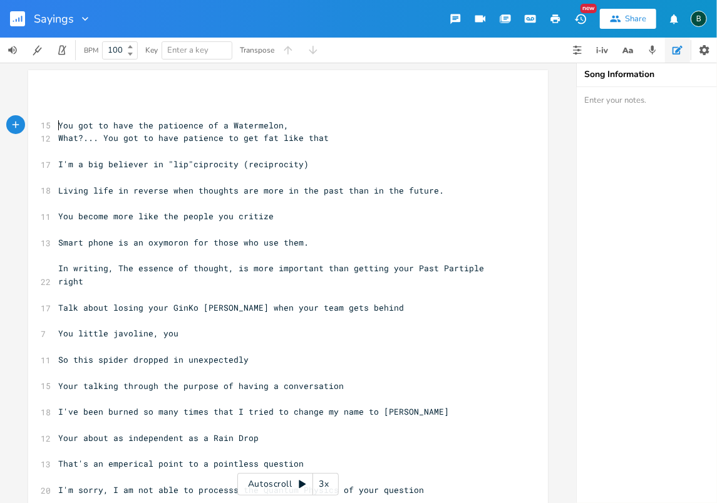 The height and width of the screenshot is (503, 717). Describe the element at coordinates (151, 50) in the screenshot. I see `div: Key` at that location.